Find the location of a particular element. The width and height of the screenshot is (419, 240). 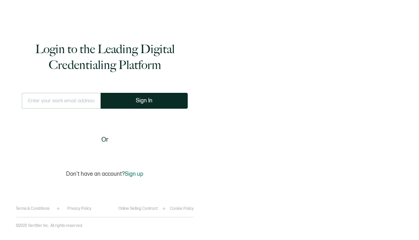

span: Or is located at coordinates (105, 139).